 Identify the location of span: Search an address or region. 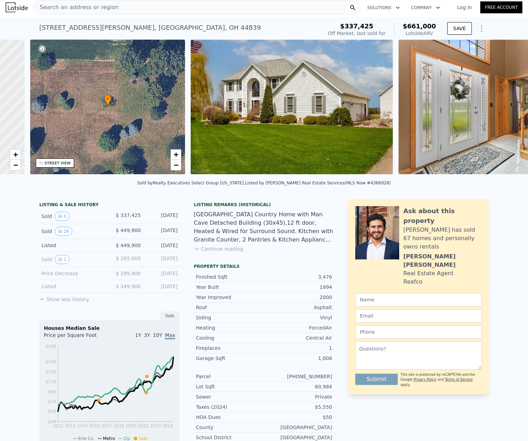
(76, 7).